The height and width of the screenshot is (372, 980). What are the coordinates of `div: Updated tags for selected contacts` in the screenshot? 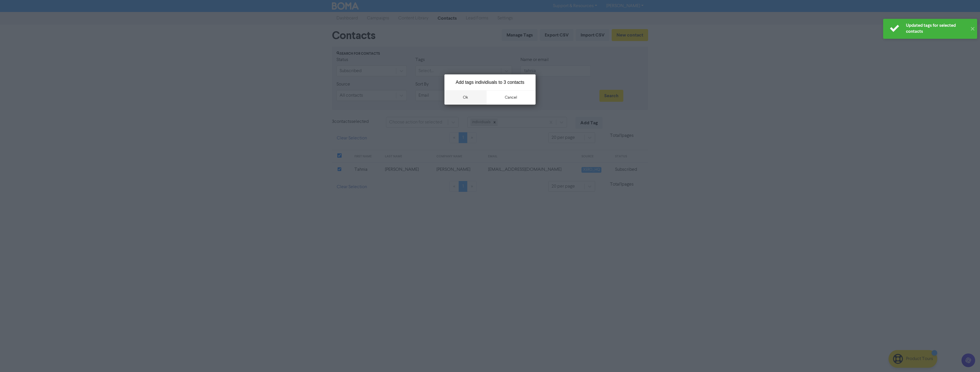 It's located at (936, 28).